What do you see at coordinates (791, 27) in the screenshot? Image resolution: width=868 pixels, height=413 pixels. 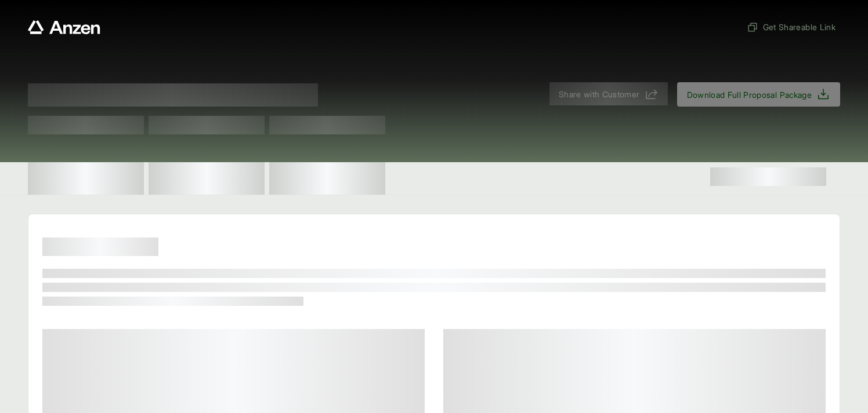 I see `span: Get Shareable Link` at bounding box center [791, 27].